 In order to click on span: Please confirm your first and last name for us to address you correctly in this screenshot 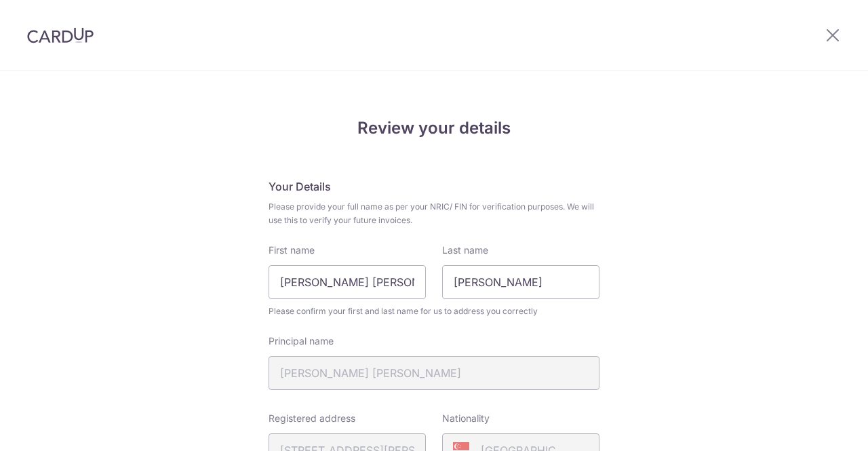, I will do `click(434, 312)`.